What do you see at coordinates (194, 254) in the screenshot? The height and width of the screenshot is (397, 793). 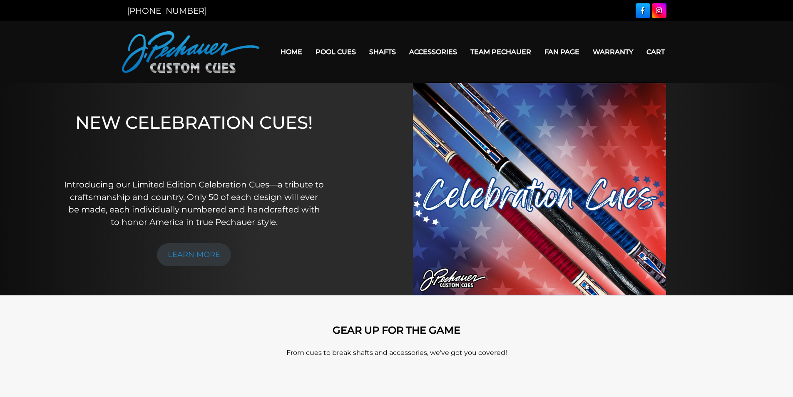 I see `a: LEARN MORE` at bounding box center [194, 254].